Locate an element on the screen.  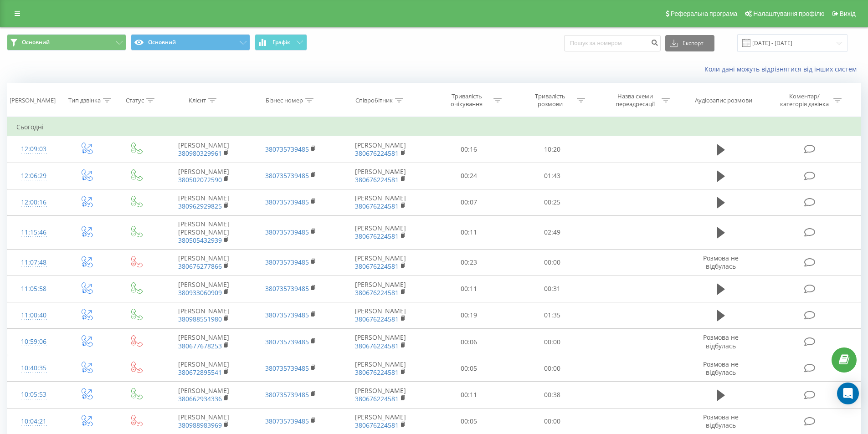
a: 380662934336 is located at coordinates (200, 399).